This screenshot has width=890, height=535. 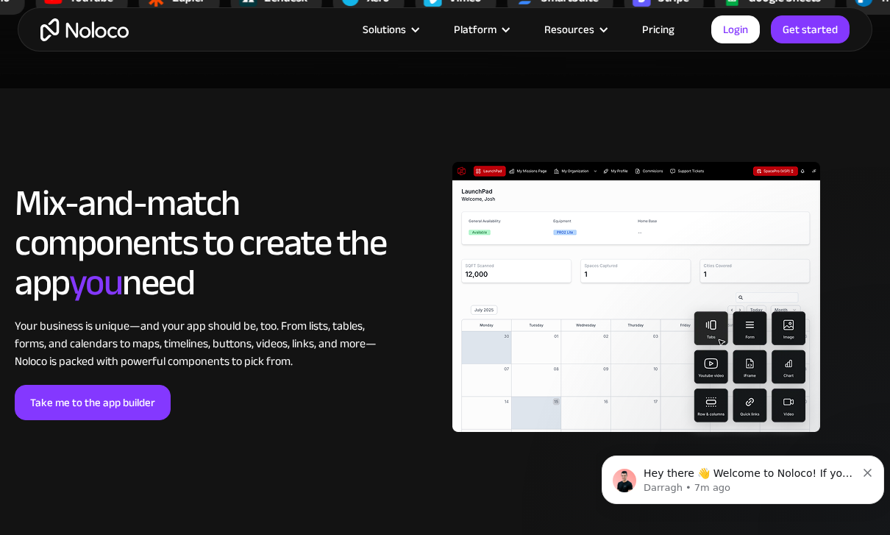 What do you see at coordinates (810, 29) in the screenshot?
I see `a: Get started` at bounding box center [810, 29].